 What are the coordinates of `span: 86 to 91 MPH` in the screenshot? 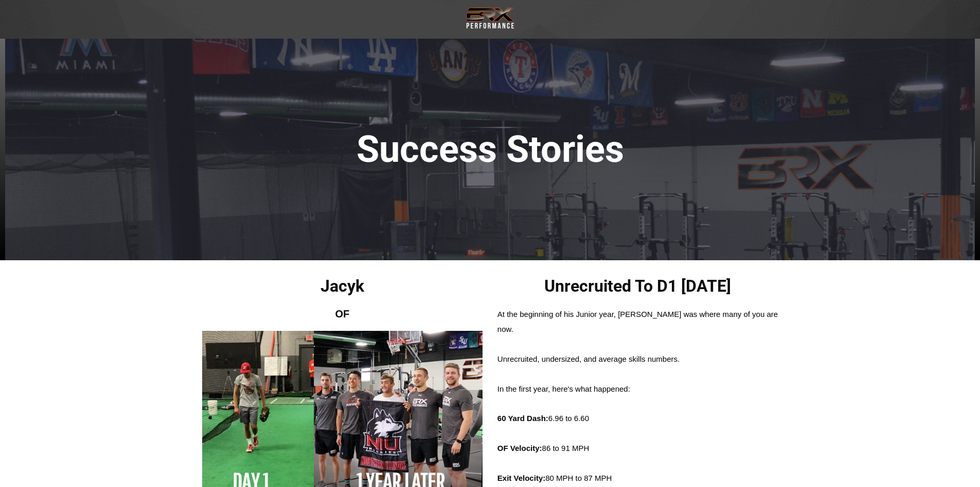 It's located at (543, 447).